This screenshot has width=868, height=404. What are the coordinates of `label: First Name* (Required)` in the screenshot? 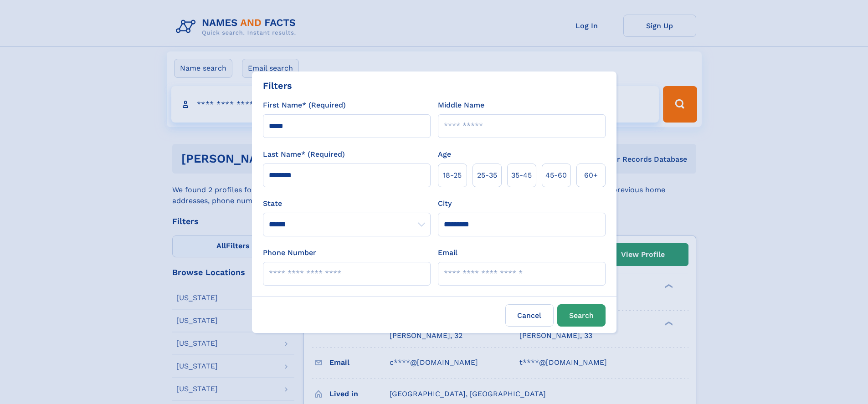 It's located at (304, 105).